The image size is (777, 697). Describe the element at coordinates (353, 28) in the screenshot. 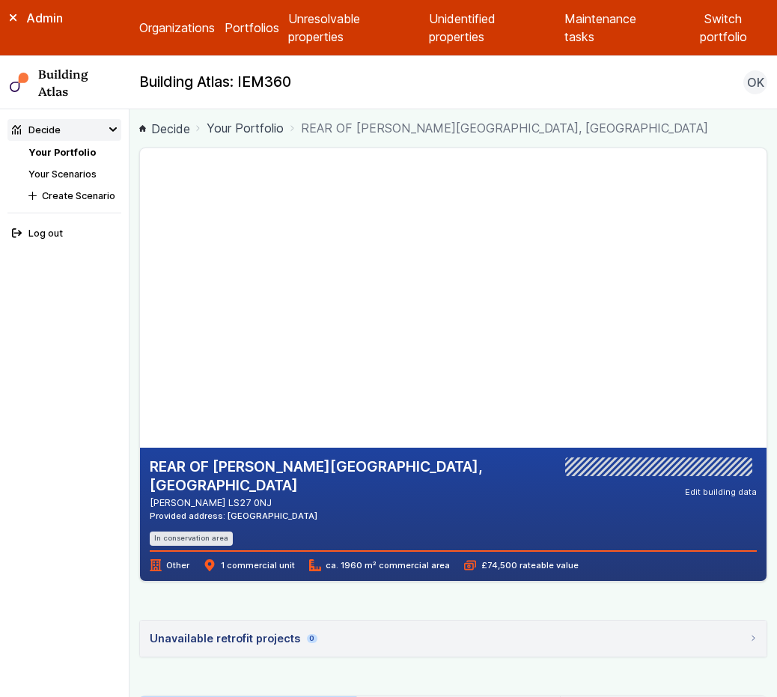

I see `a: Unresolvable properties` at that location.